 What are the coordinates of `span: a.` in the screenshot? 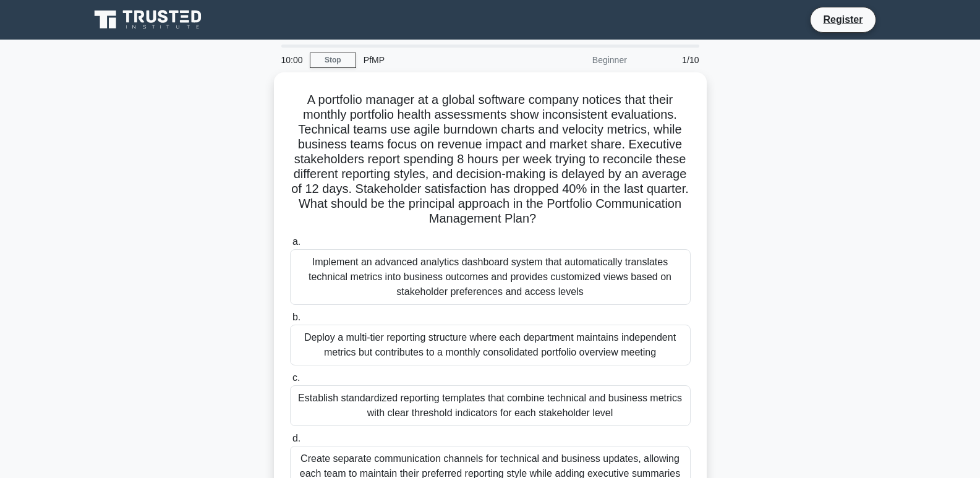 It's located at (296, 241).